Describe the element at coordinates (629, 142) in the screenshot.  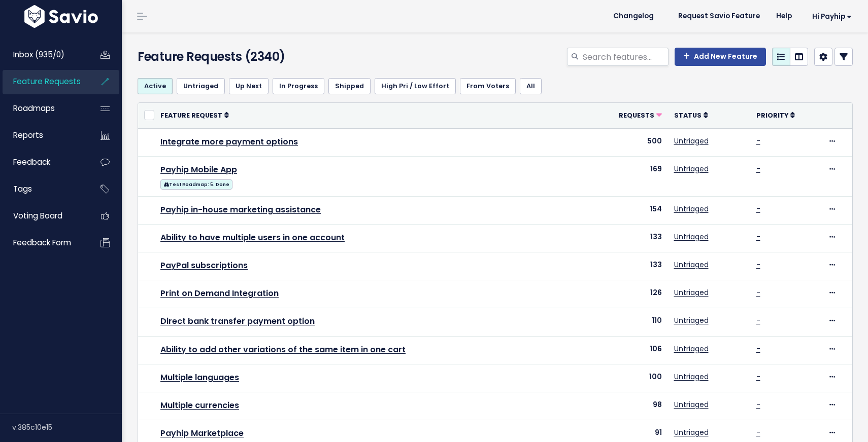
I see `td: 500` at that location.